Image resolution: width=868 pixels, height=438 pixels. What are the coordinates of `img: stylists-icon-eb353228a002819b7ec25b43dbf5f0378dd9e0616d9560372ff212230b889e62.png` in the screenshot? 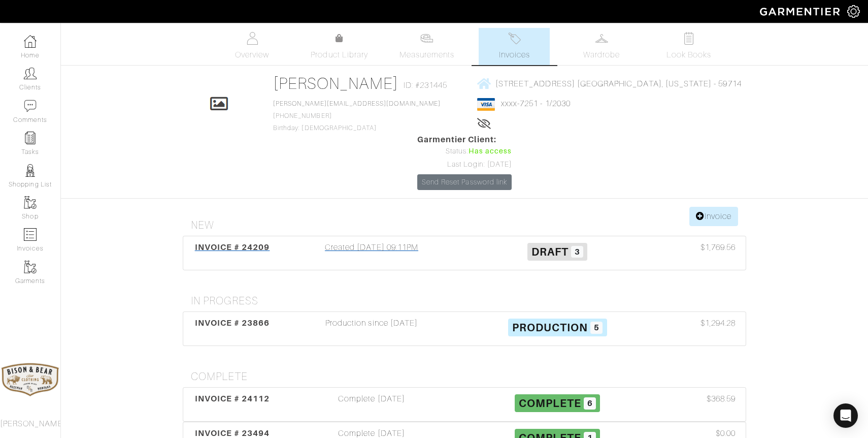 It's located at (30, 170).